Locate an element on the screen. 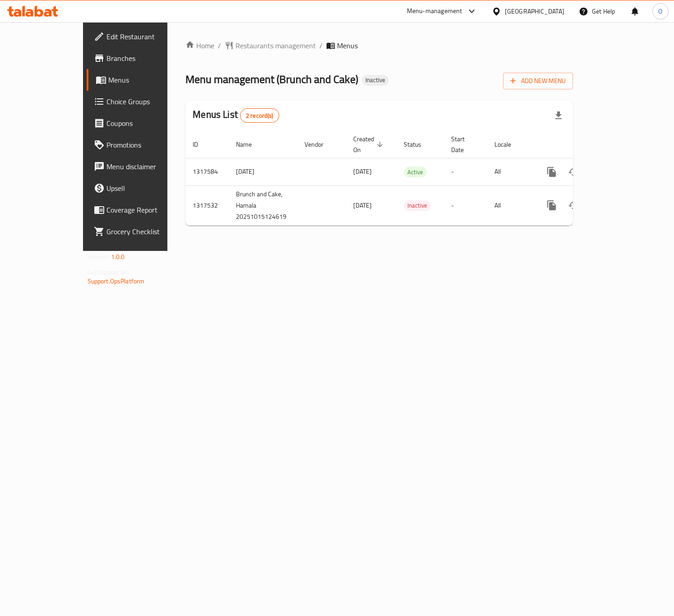 Image resolution: width=674 pixels, height=616 pixels. h2: Menus List is located at coordinates (236, 115).